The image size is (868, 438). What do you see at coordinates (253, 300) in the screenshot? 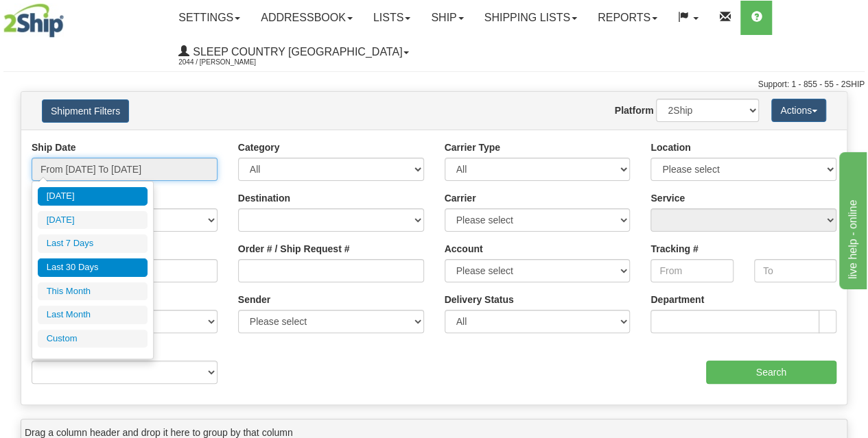
I see `label: Sender` at bounding box center [253, 300].